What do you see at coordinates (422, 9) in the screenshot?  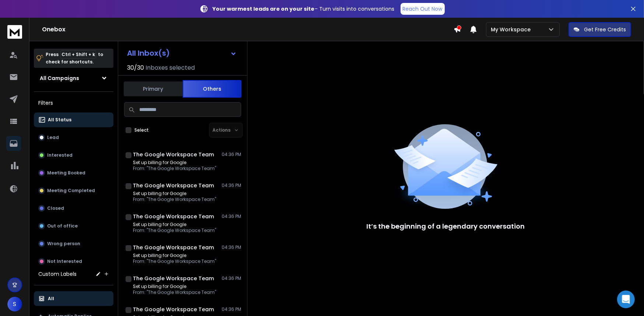 I see `a: Reach Out Now` at bounding box center [422, 9].